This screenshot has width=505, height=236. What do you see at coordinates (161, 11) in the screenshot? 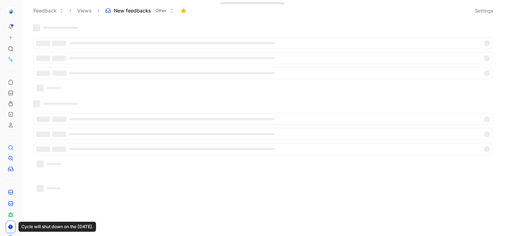
I see `span: Other` at bounding box center [161, 11].